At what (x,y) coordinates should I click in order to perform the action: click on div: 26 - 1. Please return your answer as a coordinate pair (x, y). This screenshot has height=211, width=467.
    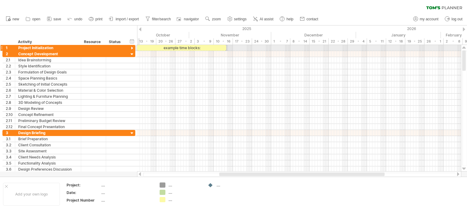
    Looking at the image, I should click on (434, 41).